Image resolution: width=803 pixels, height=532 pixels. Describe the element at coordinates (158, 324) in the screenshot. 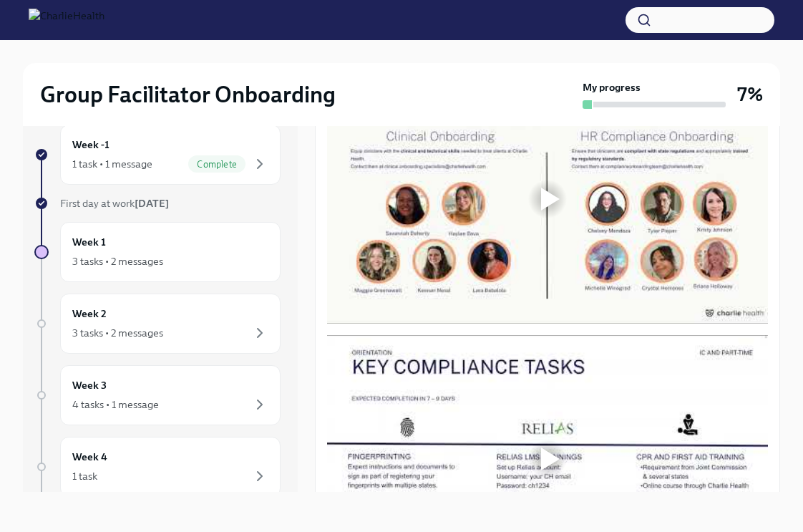

I see `a: Week 23 tasks • 2 messages` at that location.